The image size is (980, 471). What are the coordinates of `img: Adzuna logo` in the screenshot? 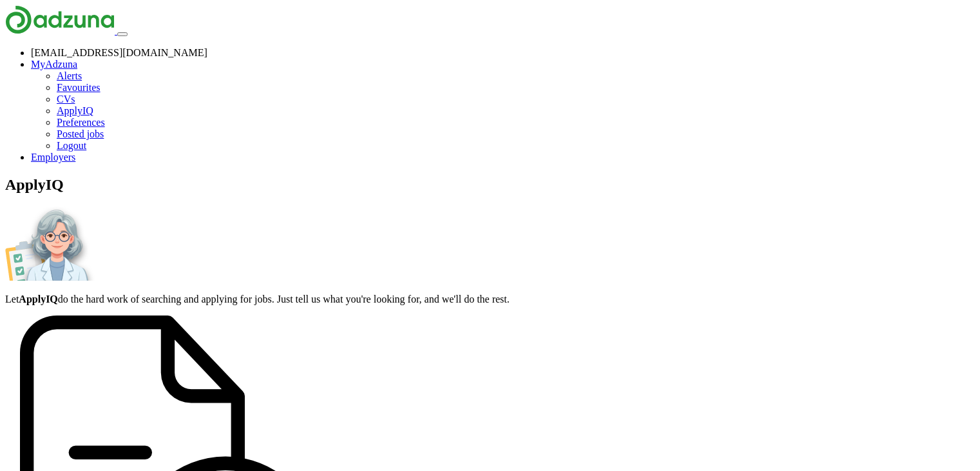 It's located at (60, 19).